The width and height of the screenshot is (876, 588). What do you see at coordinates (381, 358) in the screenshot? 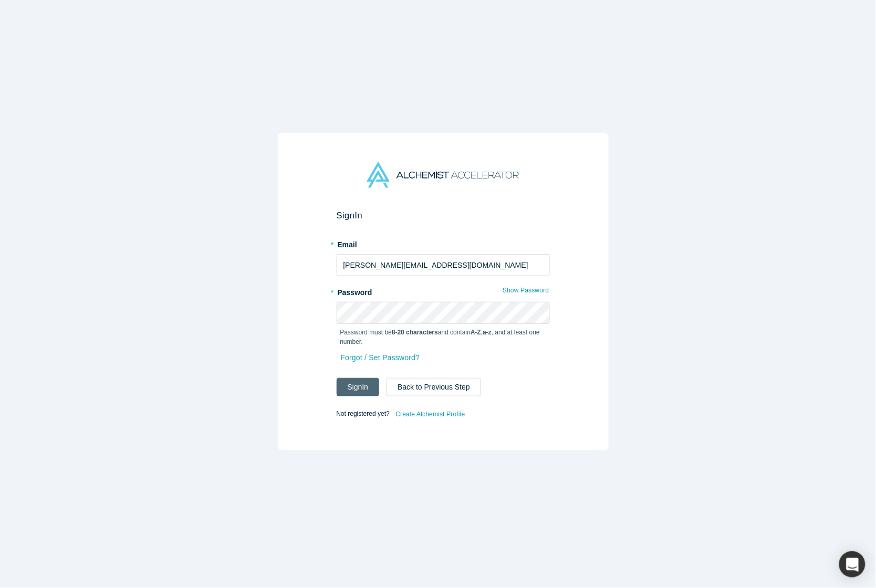
I see `a: Forgot / Set Password?` at bounding box center [381, 358].